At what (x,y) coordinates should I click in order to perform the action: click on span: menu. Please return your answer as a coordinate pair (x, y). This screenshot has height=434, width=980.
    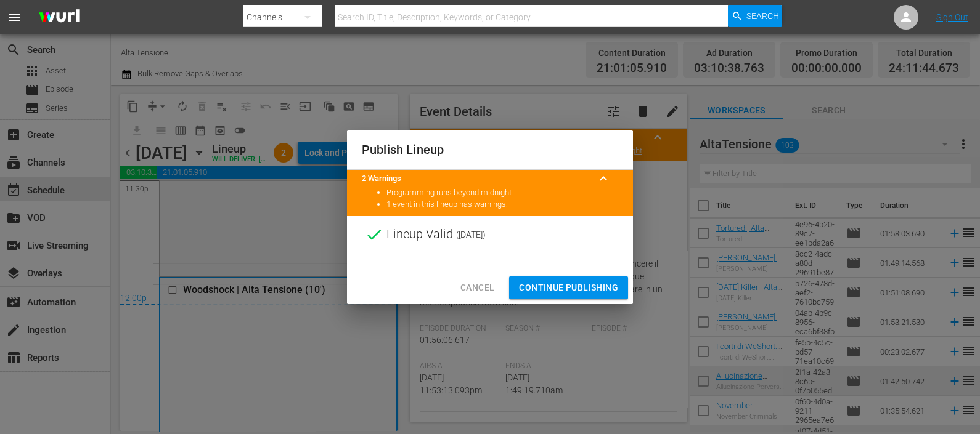
    Looking at the image, I should click on (15, 17).